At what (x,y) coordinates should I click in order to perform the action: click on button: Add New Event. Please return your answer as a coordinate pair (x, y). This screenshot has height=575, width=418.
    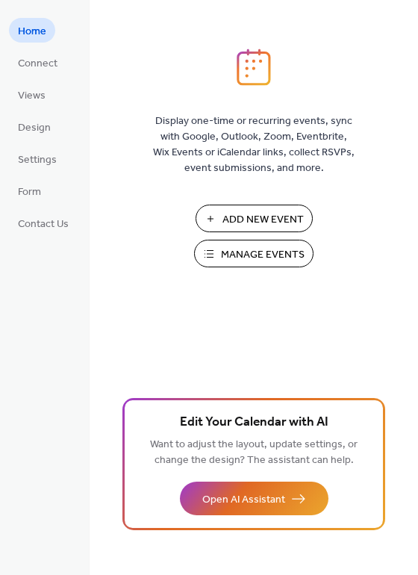
    Looking at the image, I should click on (254, 218).